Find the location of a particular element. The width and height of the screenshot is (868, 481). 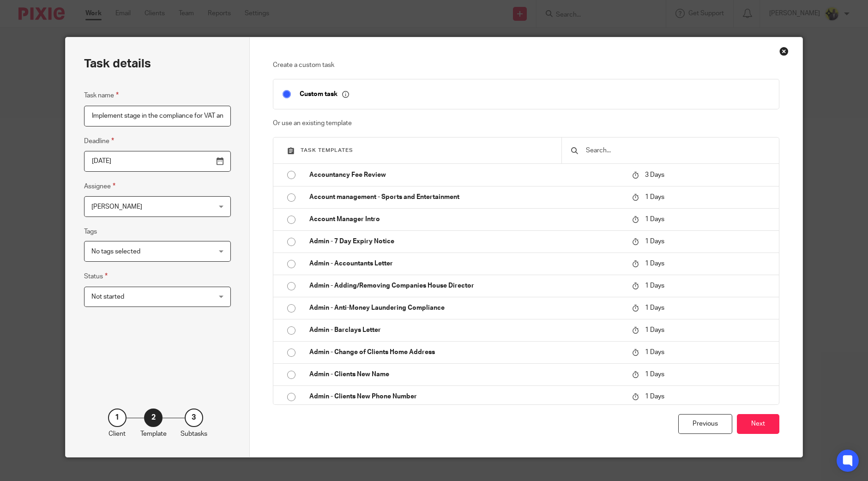

span: Not started is located at coordinates (108, 297).